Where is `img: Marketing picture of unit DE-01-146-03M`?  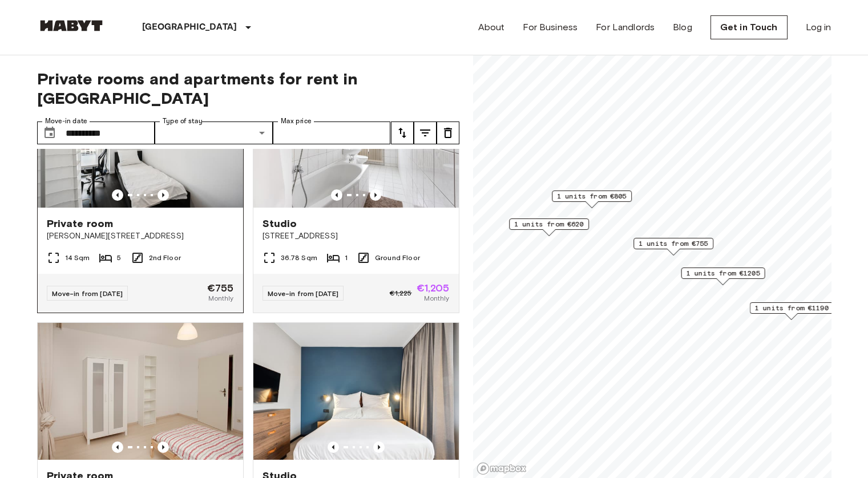 img: Marketing picture of unit DE-01-146-03M is located at coordinates (140, 392).